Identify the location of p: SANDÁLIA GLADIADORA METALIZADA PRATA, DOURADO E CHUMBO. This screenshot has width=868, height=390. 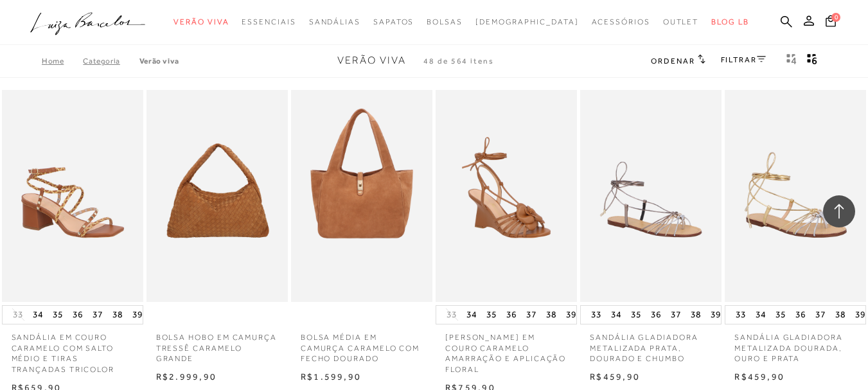
(651, 344).